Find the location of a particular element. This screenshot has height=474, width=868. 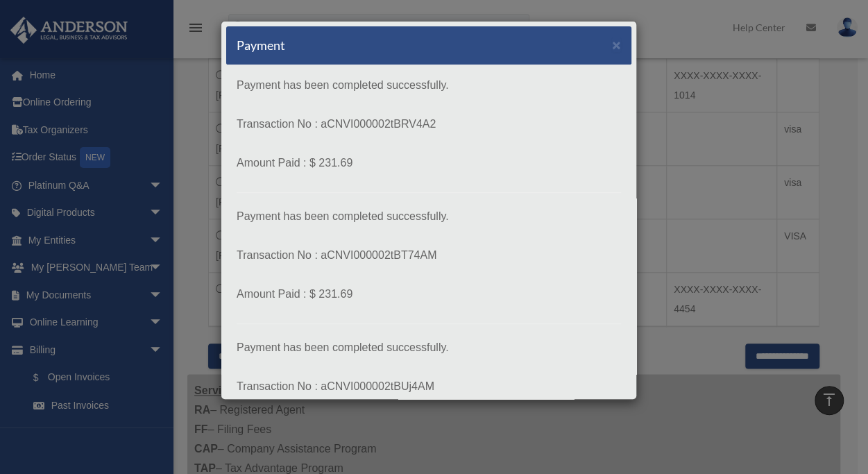

h5: Payment is located at coordinates (261, 45).